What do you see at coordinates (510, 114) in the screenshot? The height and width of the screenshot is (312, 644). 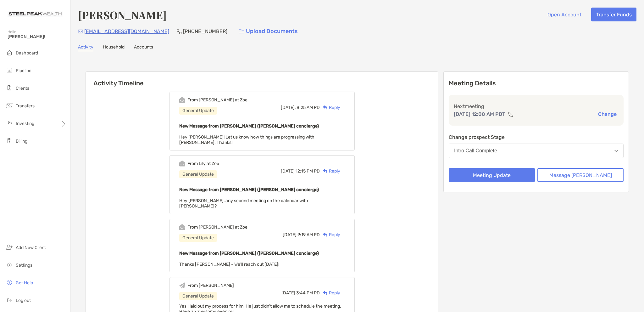 I see `img: communication type` at bounding box center [510, 114].